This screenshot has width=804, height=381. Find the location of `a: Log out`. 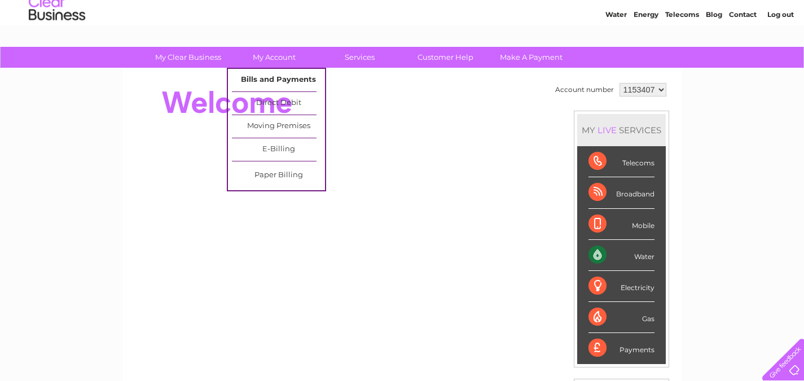

a: Log out is located at coordinates (780, 52).